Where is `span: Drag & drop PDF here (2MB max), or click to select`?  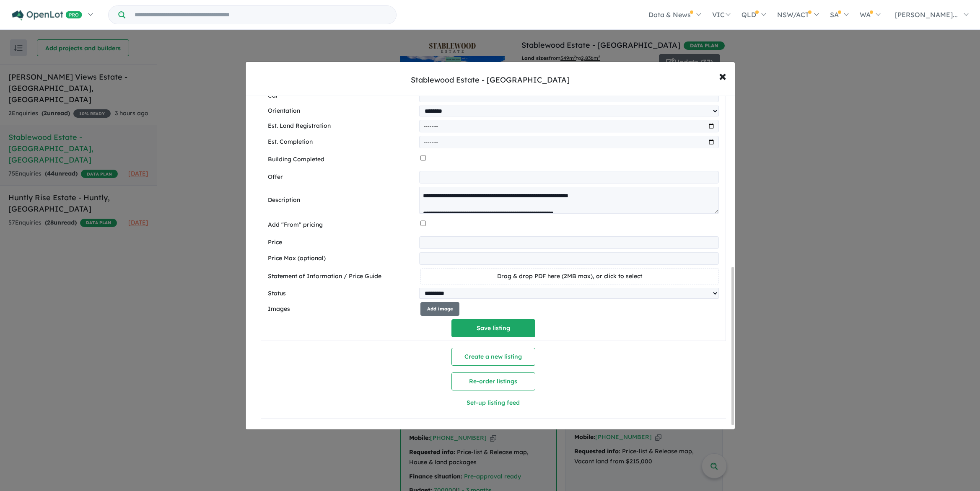 span: Drag & drop PDF here (2MB max), or click to select is located at coordinates (569, 276).